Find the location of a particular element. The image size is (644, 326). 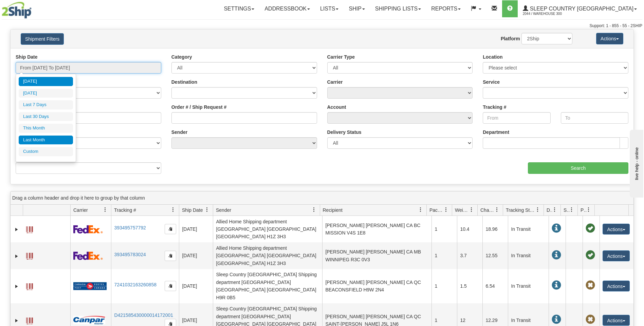

a: Carrier filter column settings is located at coordinates (105, 210).